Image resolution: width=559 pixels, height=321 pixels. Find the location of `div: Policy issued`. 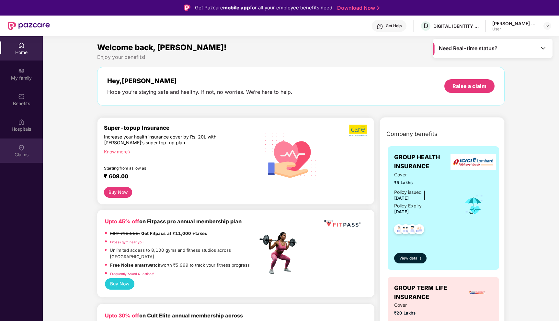

div: Policy issued is located at coordinates (408, 193).